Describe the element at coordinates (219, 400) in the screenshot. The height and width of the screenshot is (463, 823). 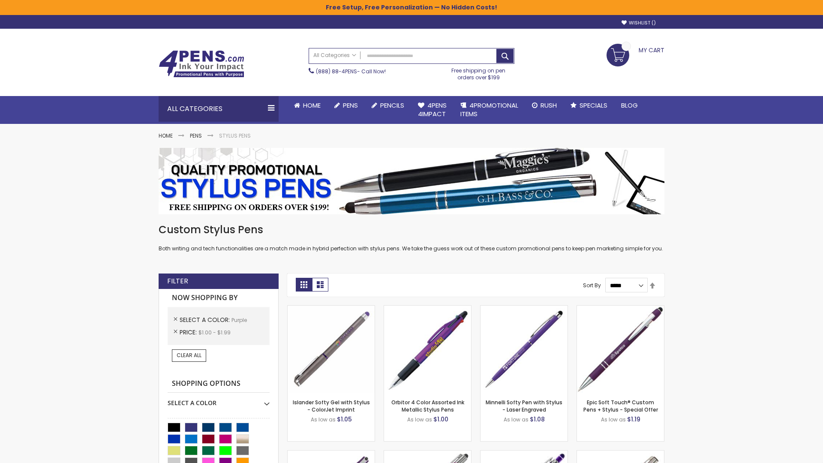
I see `div: Select A Color` at that location.